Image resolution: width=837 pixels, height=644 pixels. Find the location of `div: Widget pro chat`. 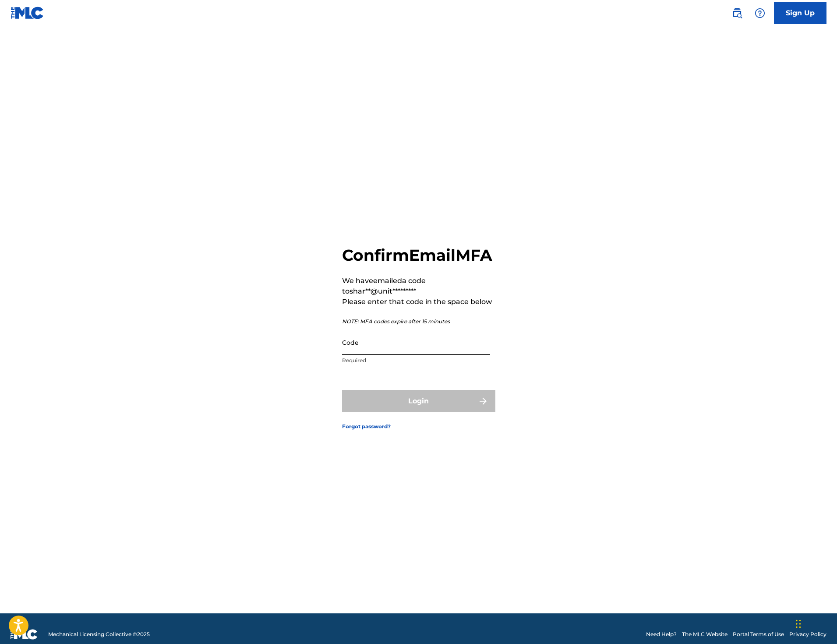

div: Widget pro chat is located at coordinates (815, 623).